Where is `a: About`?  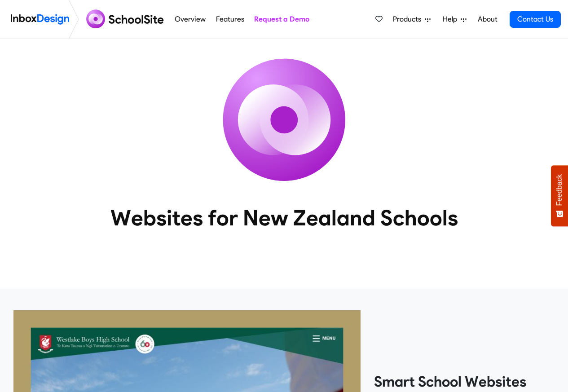
a: About is located at coordinates (487, 20).